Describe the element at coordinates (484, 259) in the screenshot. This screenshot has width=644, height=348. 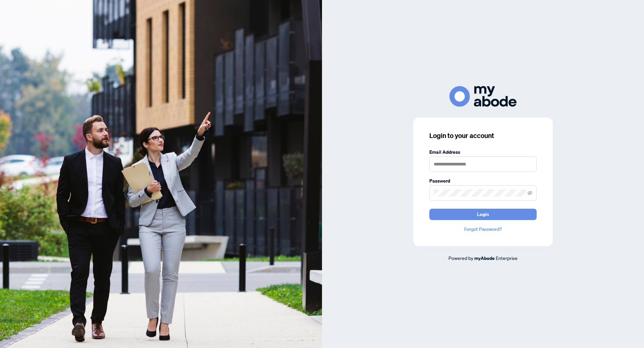
I see `a: myAbode` at that location.